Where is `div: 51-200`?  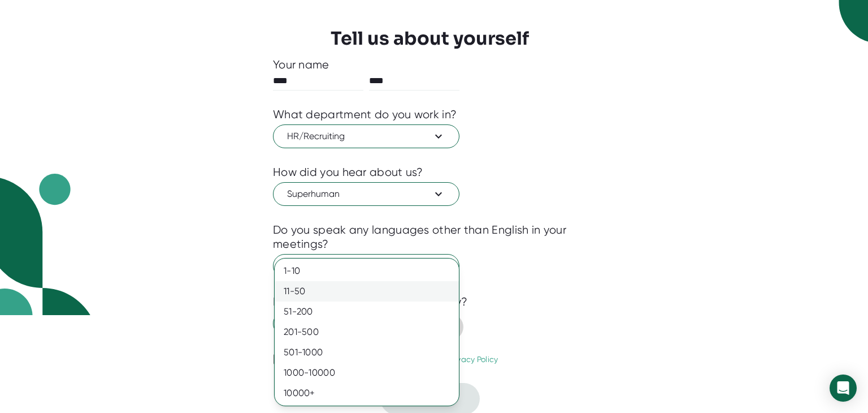 div: 51-200 is located at coordinates (366, 311).